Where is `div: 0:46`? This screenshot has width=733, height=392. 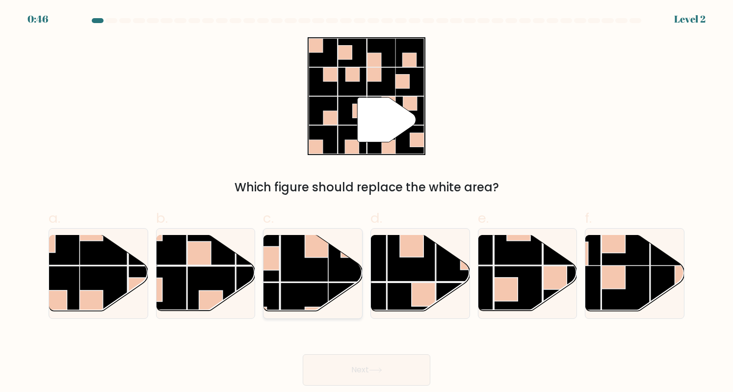
div: 0:46 is located at coordinates (38, 19).